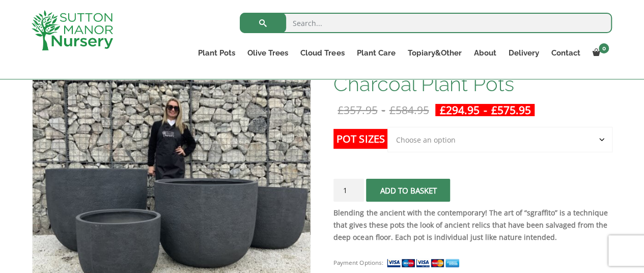 The image size is (644, 273). What do you see at coordinates (322, 53) in the screenshot?
I see `a: Cloud Trees` at bounding box center [322, 53].